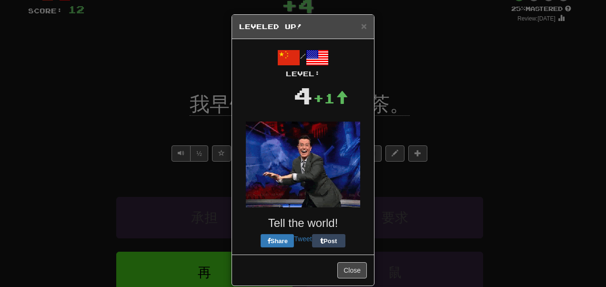 The height and width of the screenshot is (287, 606). What do you see at coordinates (303, 74) in the screenshot?
I see `div: Level:` at bounding box center [303, 74].